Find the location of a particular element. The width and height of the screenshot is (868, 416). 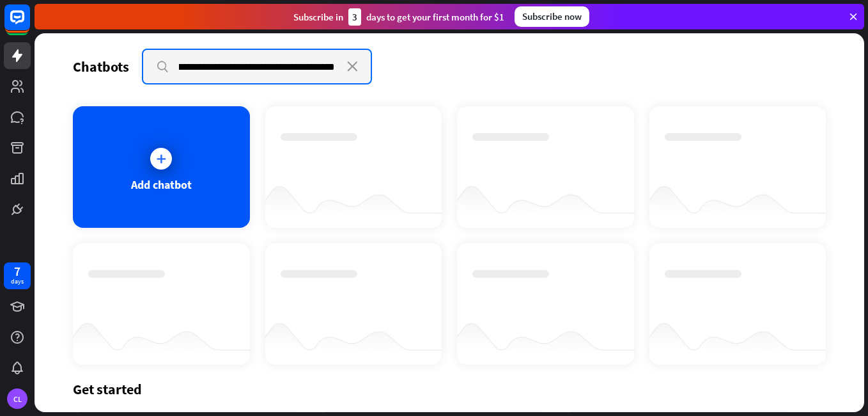

div: days is located at coordinates (17, 281).